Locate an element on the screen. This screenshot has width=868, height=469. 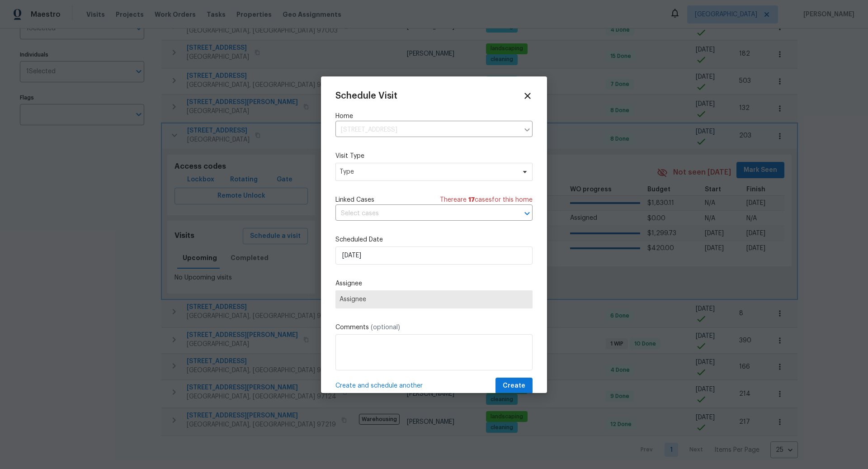
span: Close is located at coordinates (527, 96).